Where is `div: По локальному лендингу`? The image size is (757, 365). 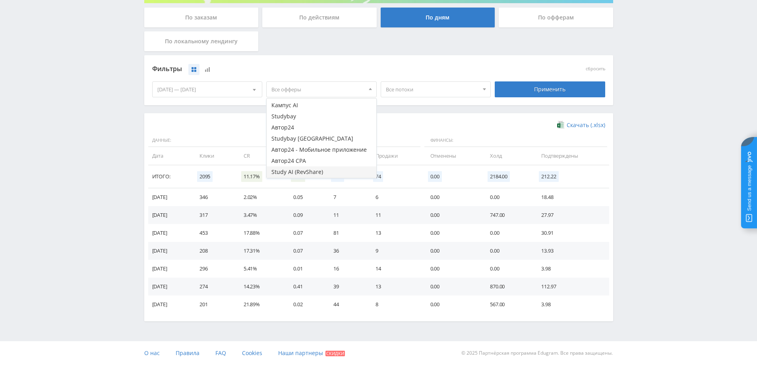
div: По локальному лендингу is located at coordinates (201, 41).